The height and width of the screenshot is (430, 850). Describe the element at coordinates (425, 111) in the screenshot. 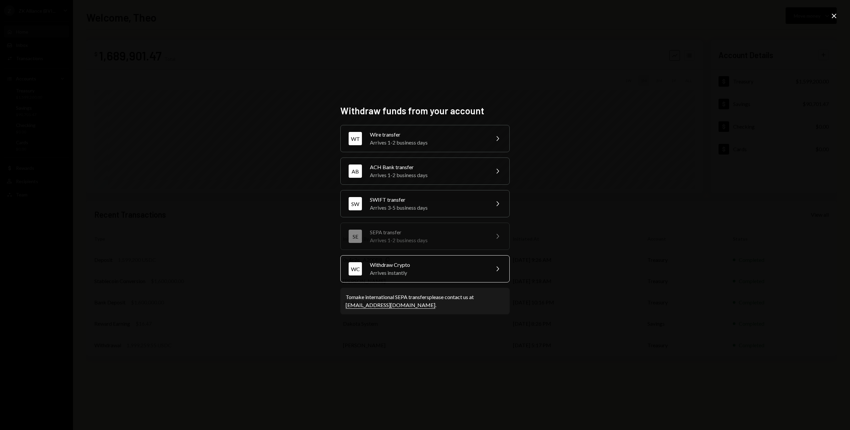

I see `h2: Withdraw funds from your account` at that location.